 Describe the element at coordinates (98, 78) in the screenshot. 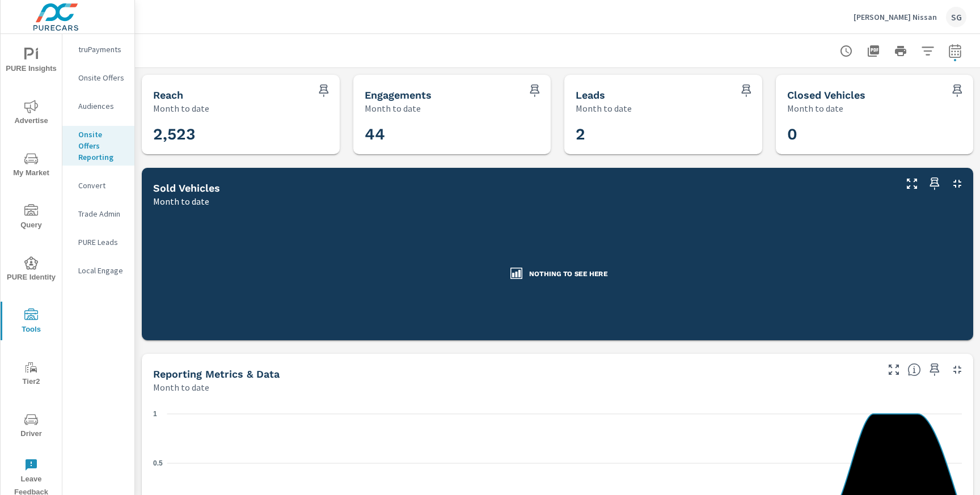

I see `div: Onsite Offers` at that location.